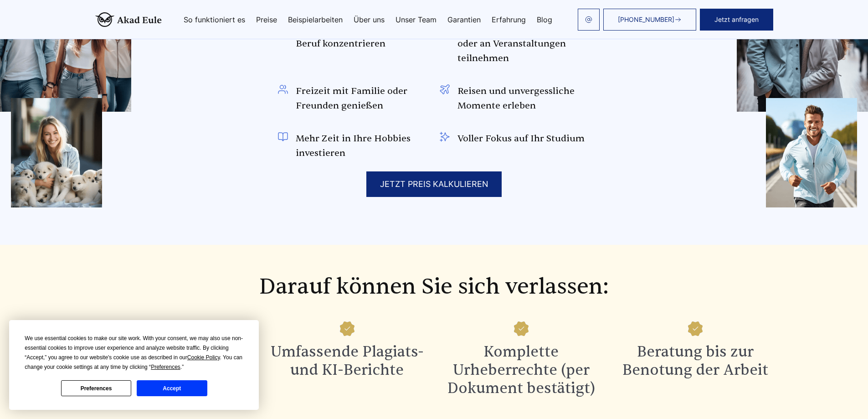  What do you see at coordinates (214, 19) in the screenshot?
I see `a: So funktioniert es` at bounding box center [214, 19].